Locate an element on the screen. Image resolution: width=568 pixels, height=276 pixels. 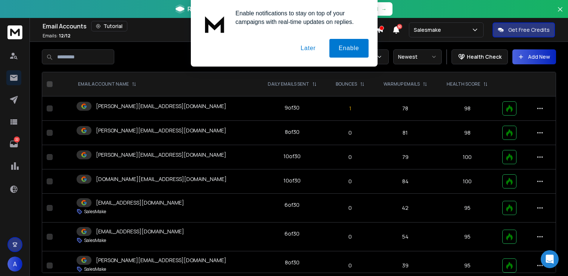
button: A is located at coordinates (15, 264).